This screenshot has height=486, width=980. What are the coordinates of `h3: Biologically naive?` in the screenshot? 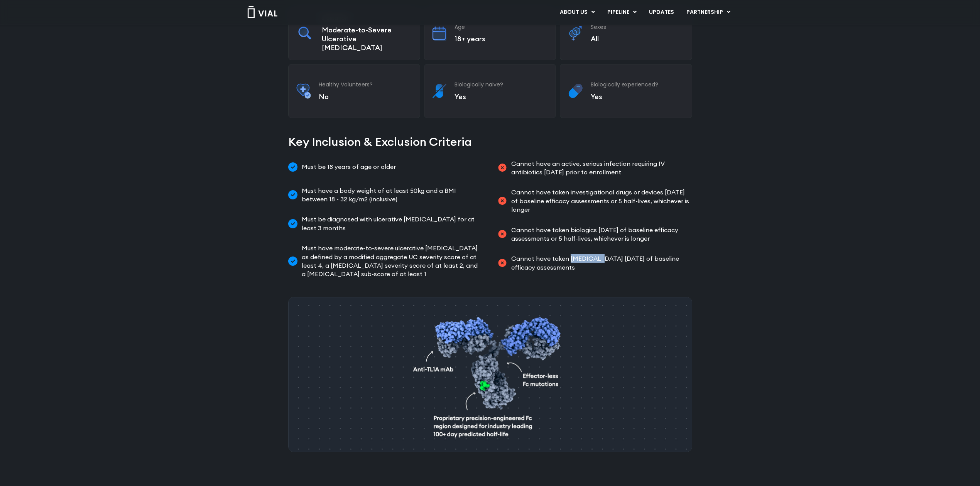 It's located at (501, 84).